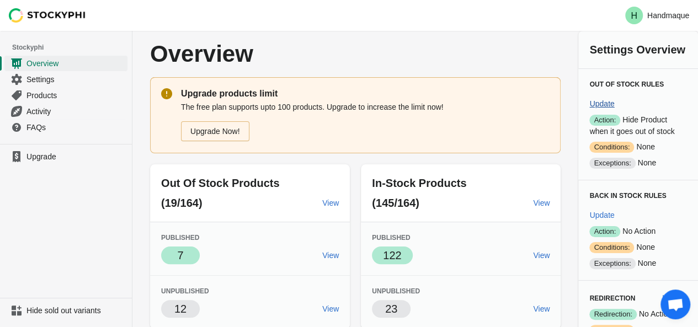 The width and height of the screenshot is (698, 327). What do you see at coordinates (621, 299) in the screenshot?
I see `h3: Redirection` at bounding box center [621, 299].